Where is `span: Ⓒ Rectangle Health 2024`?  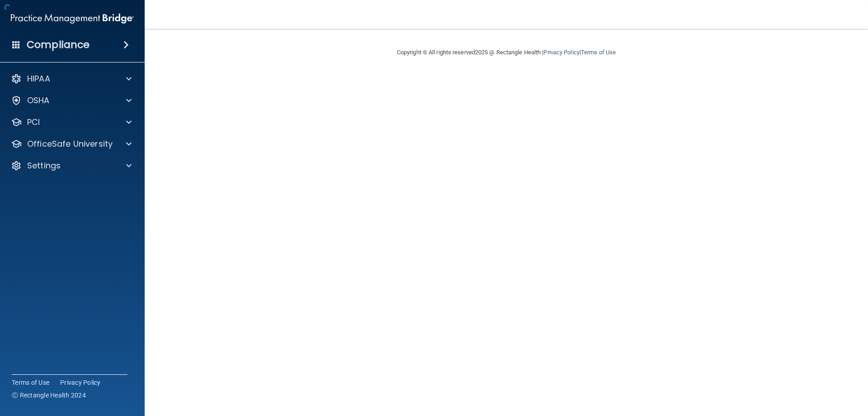
span: Ⓒ Rectangle Health 2024 is located at coordinates (49, 395).